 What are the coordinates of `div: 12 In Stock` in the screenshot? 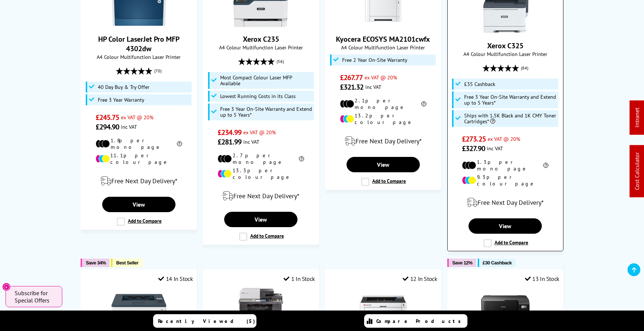 It's located at (419, 279).